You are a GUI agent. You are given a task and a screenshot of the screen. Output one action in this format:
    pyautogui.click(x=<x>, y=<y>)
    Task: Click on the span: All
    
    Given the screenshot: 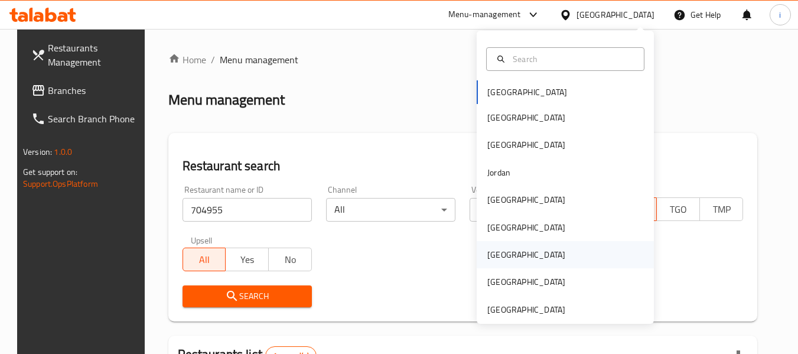 What is the action you would take?
    pyautogui.click(x=204, y=259)
    